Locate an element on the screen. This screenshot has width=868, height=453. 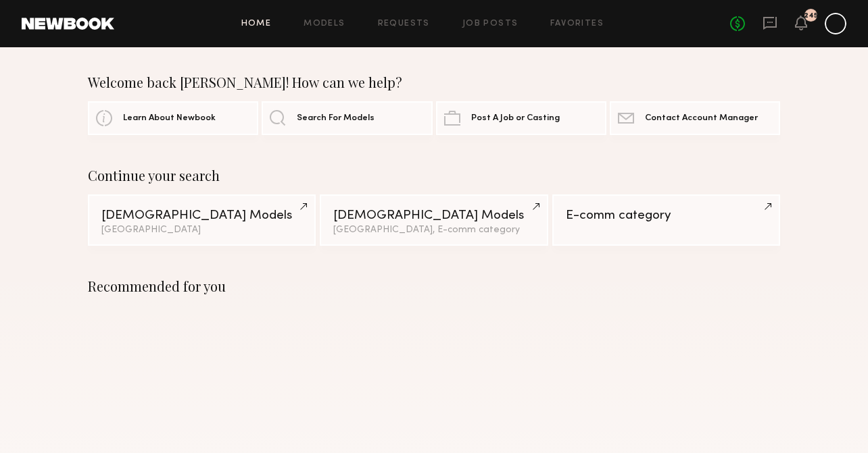
a: Models is located at coordinates (323, 24).